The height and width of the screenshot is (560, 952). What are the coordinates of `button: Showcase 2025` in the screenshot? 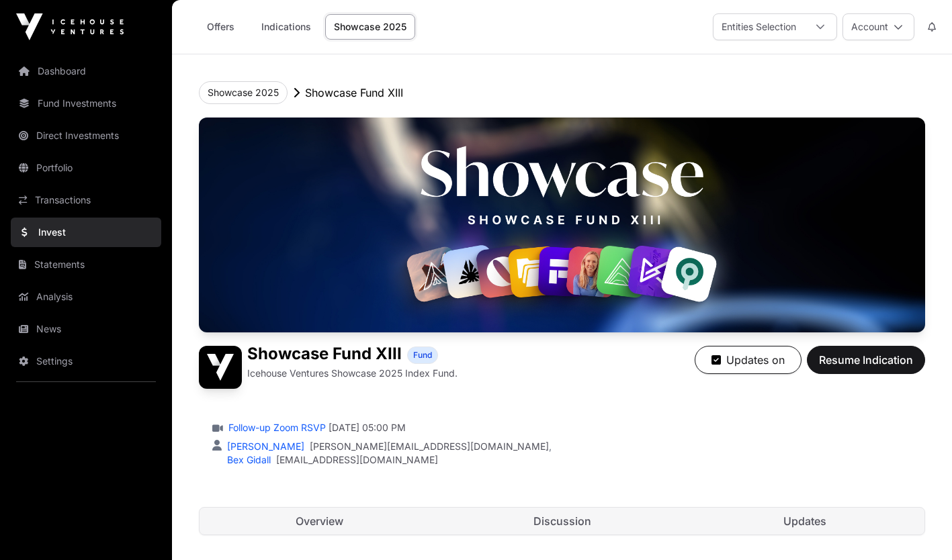 It's located at (243, 93).